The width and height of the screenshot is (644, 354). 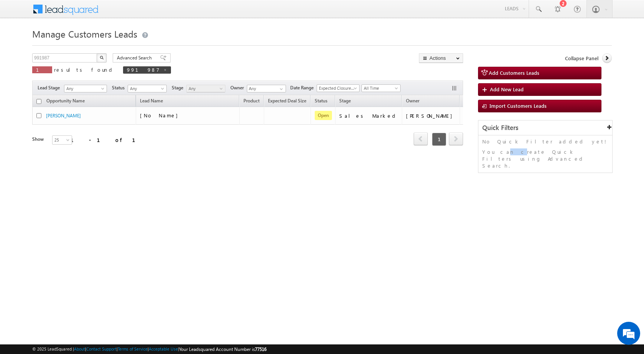 What do you see at coordinates (164, 349) in the screenshot?
I see `a: Acceptable Use` at bounding box center [164, 349].